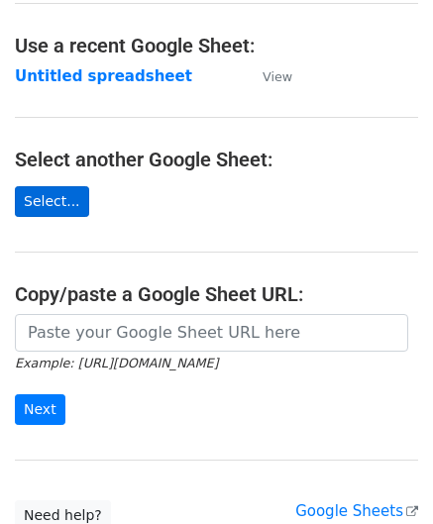 This screenshot has width=433, height=524. Describe the element at coordinates (268, 76) in the screenshot. I see `a: View` at that location.